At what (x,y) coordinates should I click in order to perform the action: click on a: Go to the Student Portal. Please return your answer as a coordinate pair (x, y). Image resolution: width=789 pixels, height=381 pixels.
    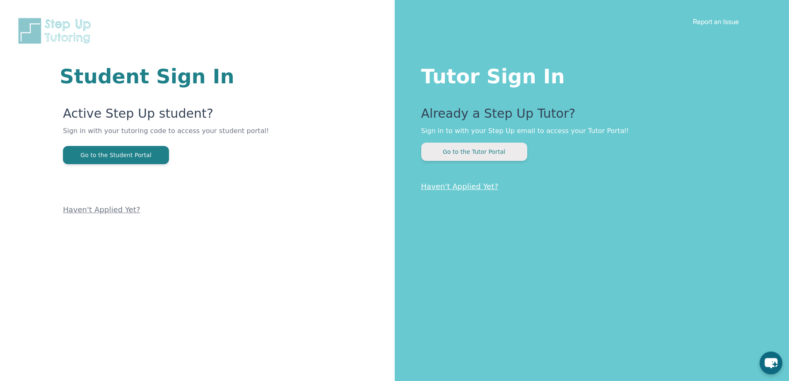
    Looking at the image, I should click on (116, 154).